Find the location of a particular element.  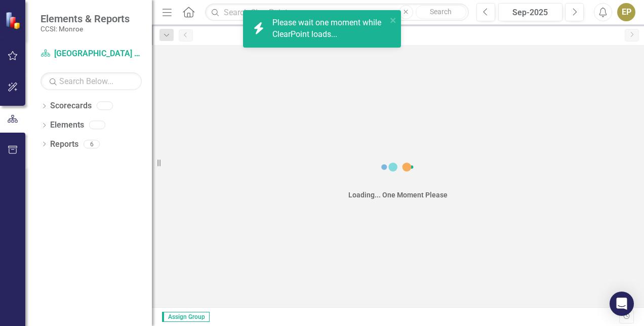

div: Loading... One Moment Please is located at coordinates (398, 195).